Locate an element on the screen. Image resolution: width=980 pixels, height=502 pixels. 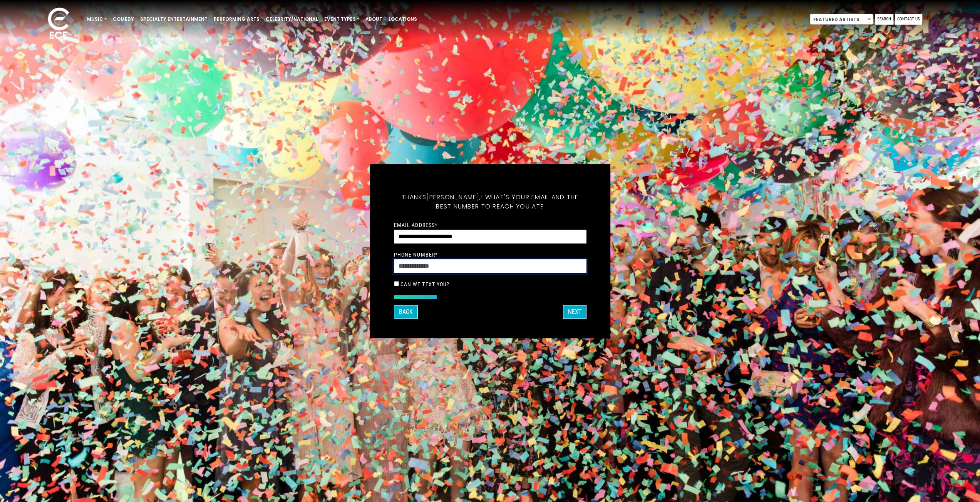
button: Next is located at coordinates (574, 312).